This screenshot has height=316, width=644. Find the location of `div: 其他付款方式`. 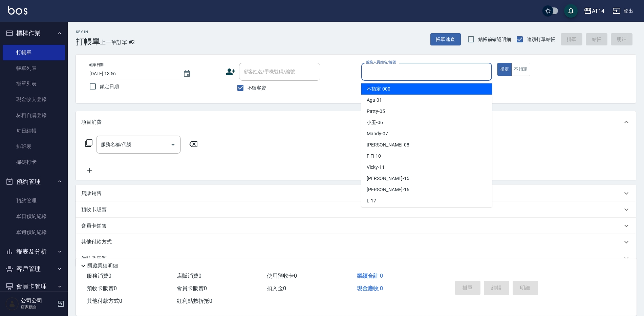

div: 其他付款方式 is located at coordinates (356, 242).